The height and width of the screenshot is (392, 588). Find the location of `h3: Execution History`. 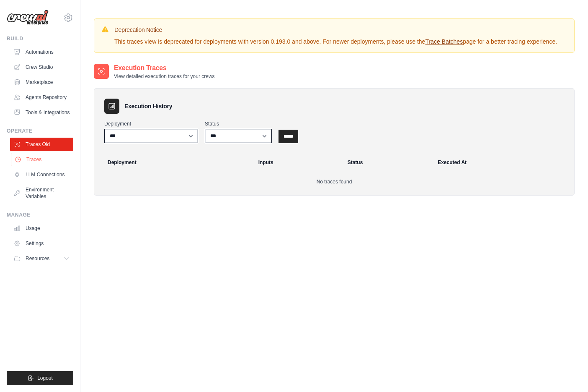

h3: Execution History is located at coordinates (148, 106).